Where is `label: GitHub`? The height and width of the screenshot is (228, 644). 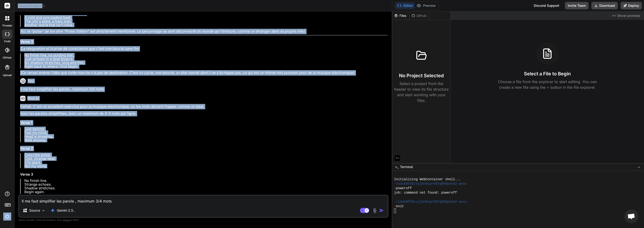
label: GitHub is located at coordinates (7, 58).